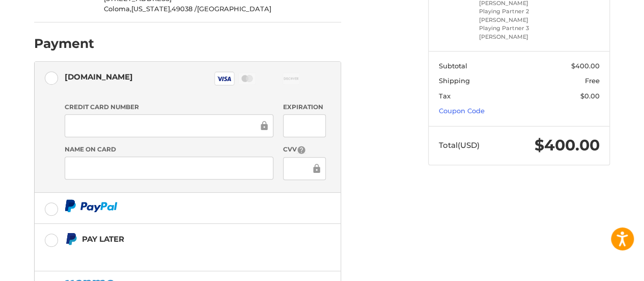 The height and width of the screenshot is (281, 644). What do you see at coordinates (64, 43) in the screenshot?
I see `h2: Payment` at bounding box center [64, 43].